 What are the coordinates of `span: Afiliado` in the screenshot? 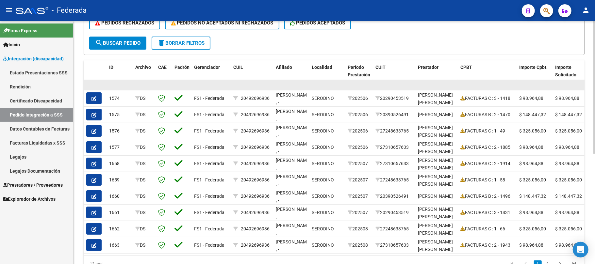 It's located at (284, 67).